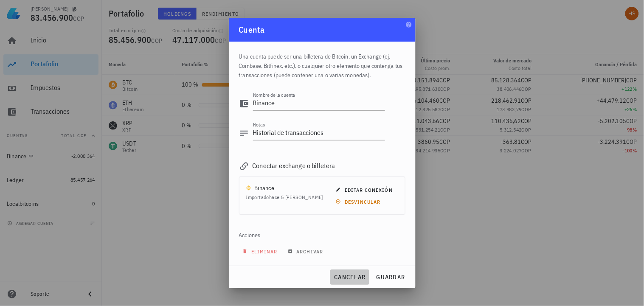 The image size is (644, 306). I want to click on label: Notas, so click(259, 124).